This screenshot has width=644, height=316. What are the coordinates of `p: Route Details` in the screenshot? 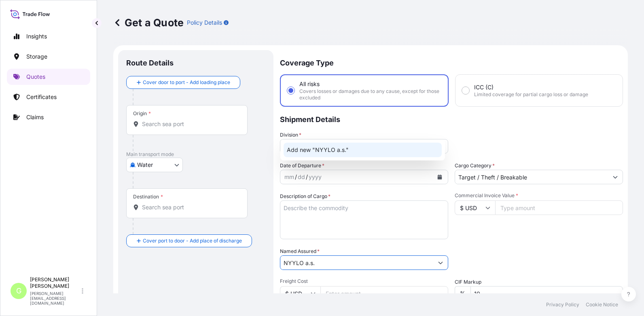 It's located at (150, 63).